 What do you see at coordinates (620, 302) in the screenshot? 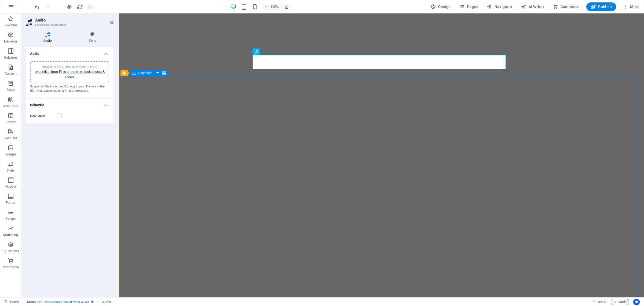
I see `button: Code` at bounding box center [620, 302].